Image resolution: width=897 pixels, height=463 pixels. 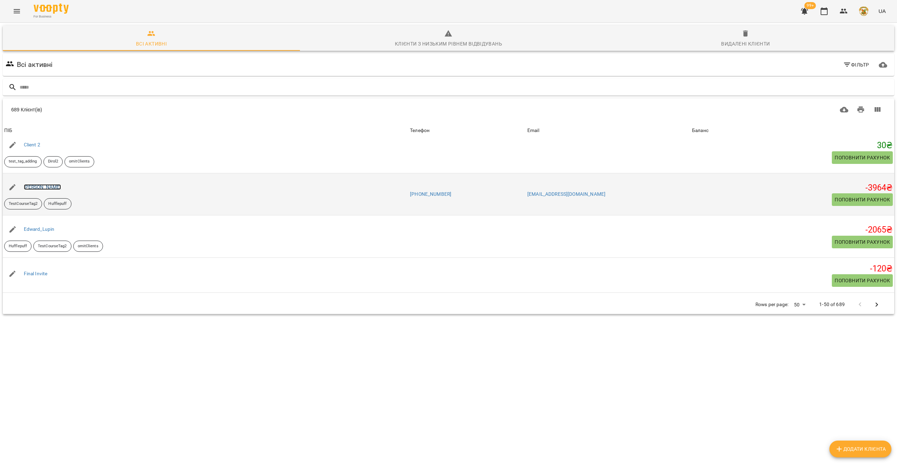 I want to click on div: test_tag_adding, so click(x=23, y=162).